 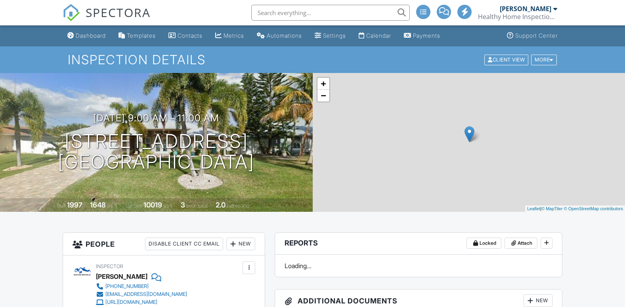 What do you see at coordinates (220, 204) in the screenshot?
I see `div: 2.0` at bounding box center [220, 204].